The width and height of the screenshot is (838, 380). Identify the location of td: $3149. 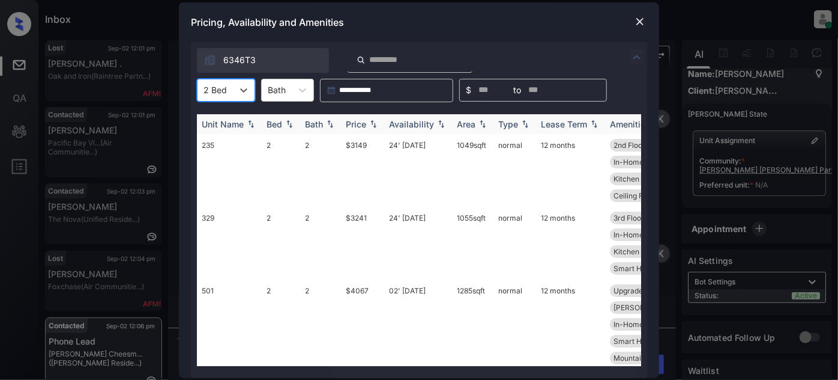
(363, 170).